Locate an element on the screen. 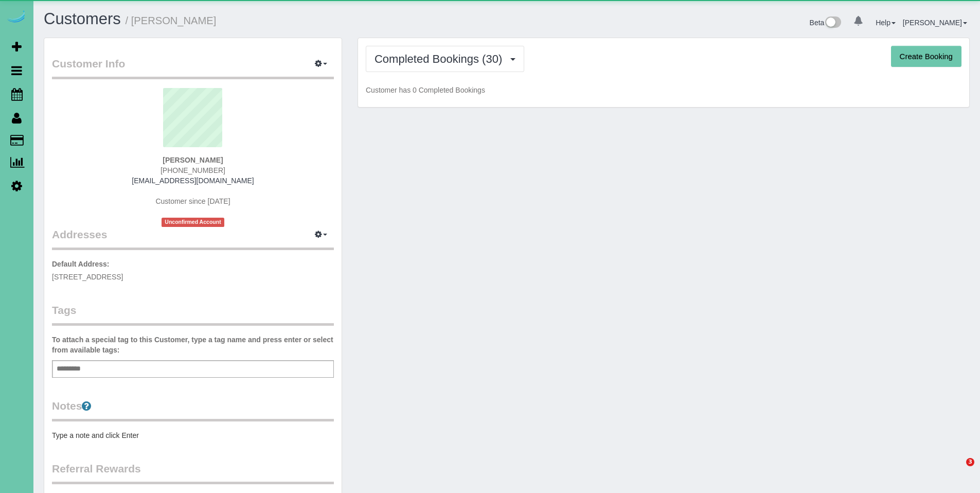 This screenshot has height=493, width=980. a: Customers is located at coordinates (82, 18).